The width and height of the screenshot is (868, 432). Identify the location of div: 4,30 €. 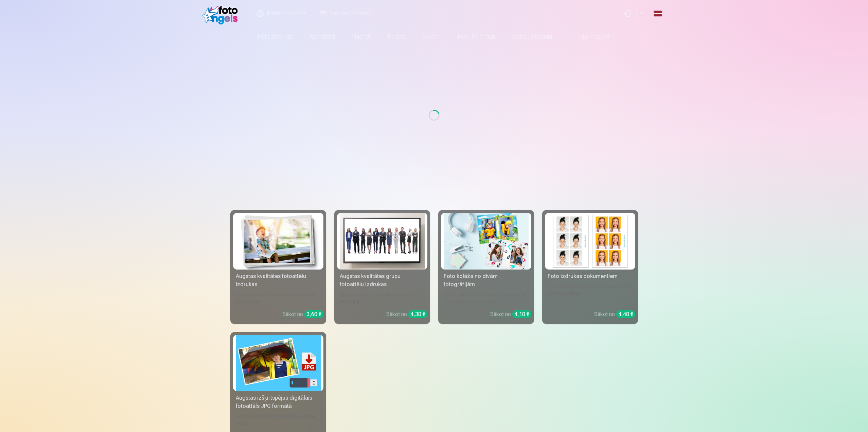
(418, 315).